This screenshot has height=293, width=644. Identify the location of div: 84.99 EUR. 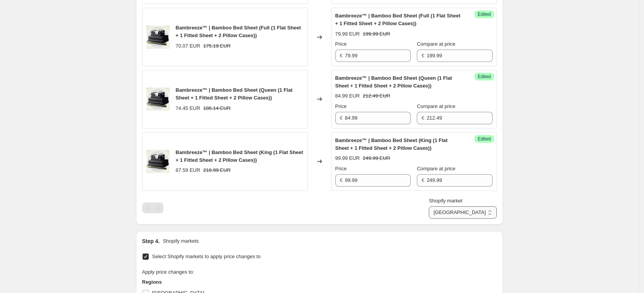
(348, 96).